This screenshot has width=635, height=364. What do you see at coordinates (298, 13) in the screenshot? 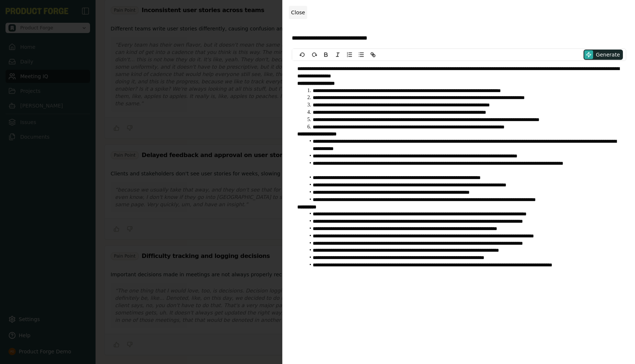
I see `button: Close` at bounding box center [298, 13].